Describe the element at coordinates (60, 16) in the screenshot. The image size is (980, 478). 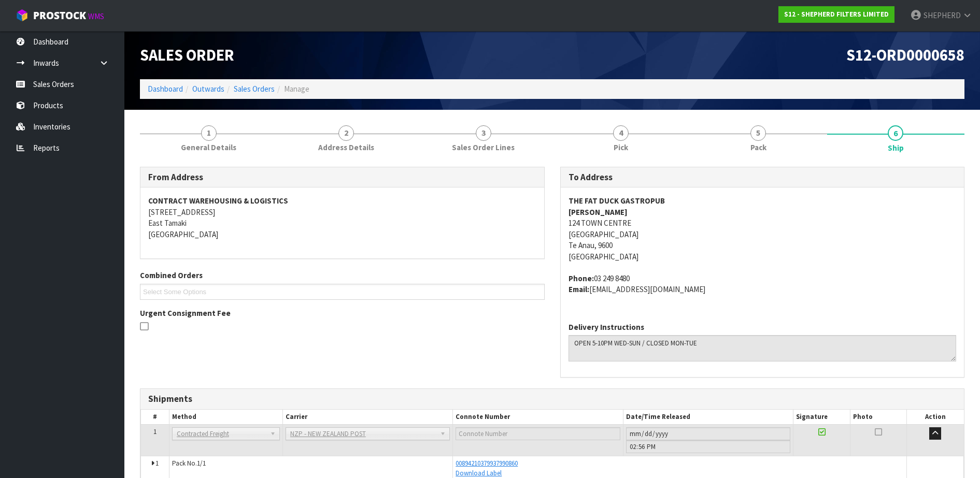
I see `span: ProStock` at that location.